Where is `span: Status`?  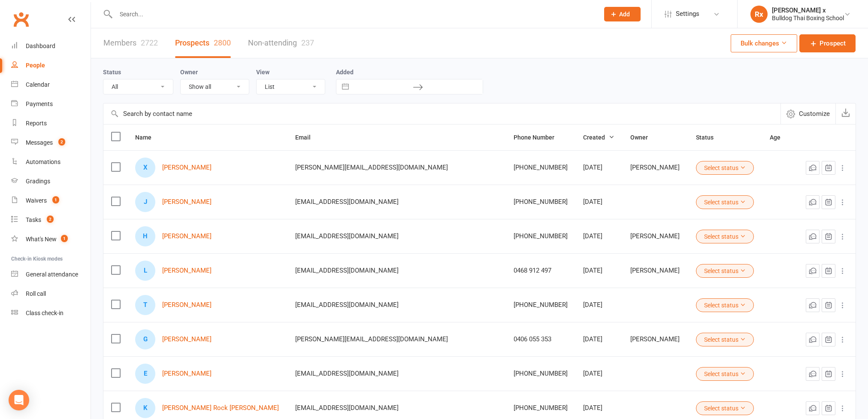
span: Status is located at coordinates (710, 138).